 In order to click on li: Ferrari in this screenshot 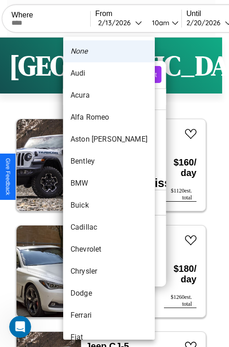, I will do `click(109, 316)`.